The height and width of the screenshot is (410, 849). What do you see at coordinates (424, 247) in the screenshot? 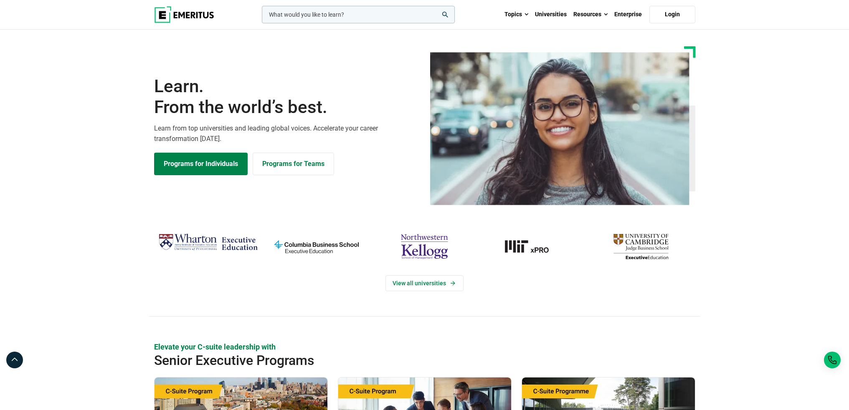
I see `img: northwestern-kellogg` at bounding box center [424, 247].